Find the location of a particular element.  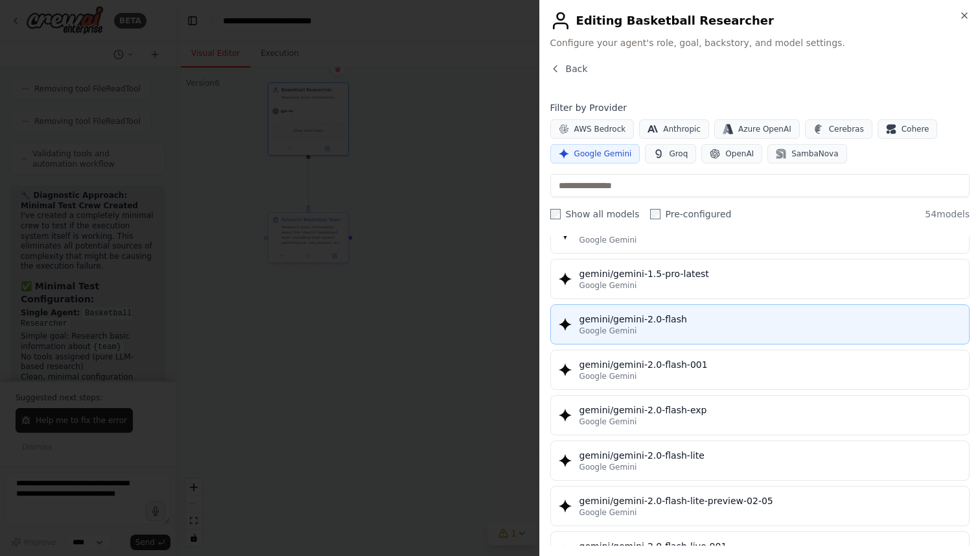

button: gemini/gemini-1.5-pro-latestGoogle Gemini is located at coordinates (760, 279).